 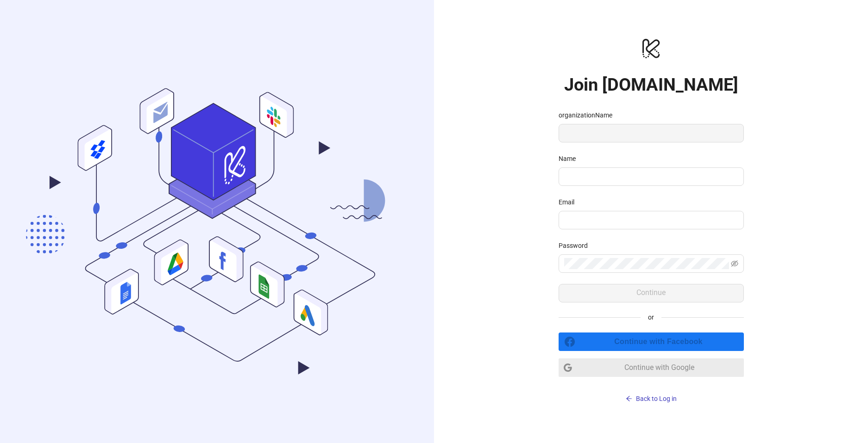 I want to click on label: organizationName, so click(x=589, y=115).